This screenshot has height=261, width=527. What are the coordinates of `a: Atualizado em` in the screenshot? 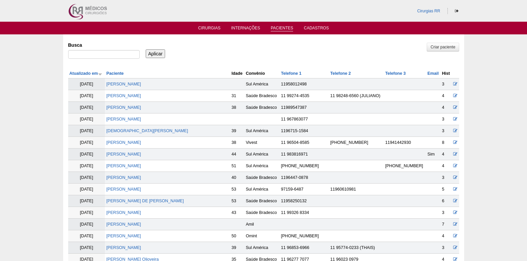 It's located at (86, 74).